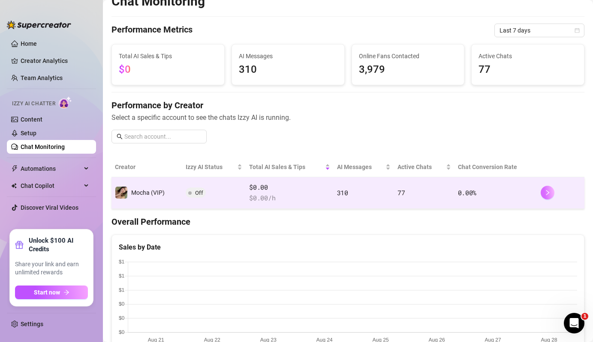  I want to click on span: search, so click(120, 137).